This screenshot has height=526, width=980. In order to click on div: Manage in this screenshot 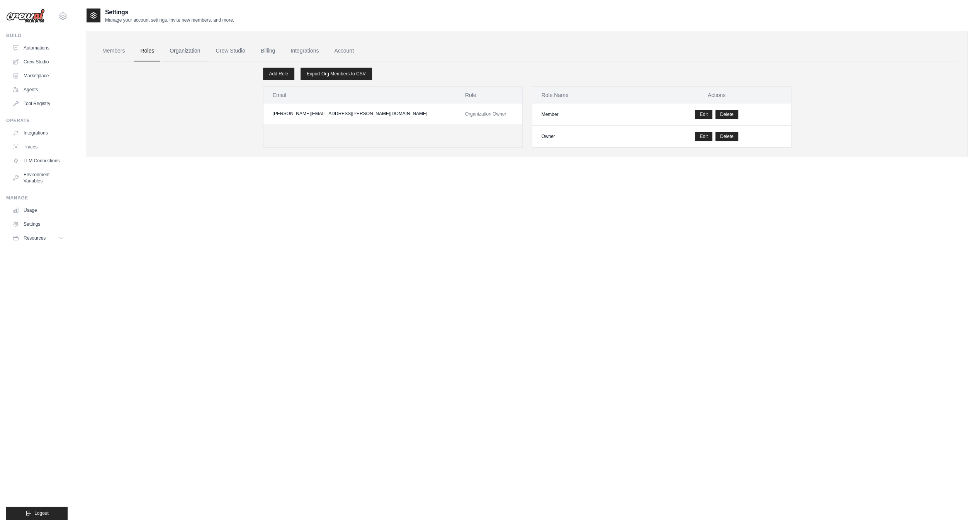, I will do `click(37, 198)`.